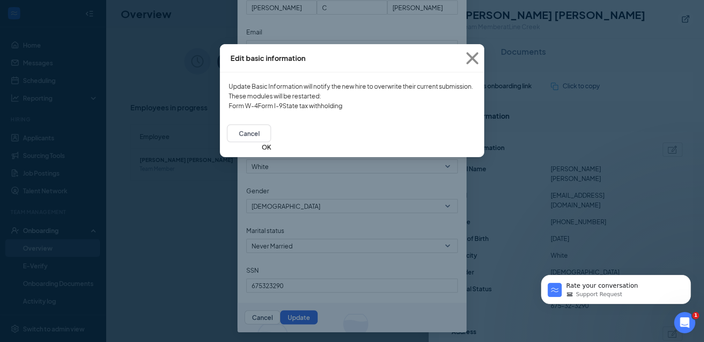 The height and width of the screenshot is (342, 704). Describe the element at coordinates (88, 33) in the screenshot. I see `div: message notification from Fin, 1h ago. Rate your conversation` at that location.